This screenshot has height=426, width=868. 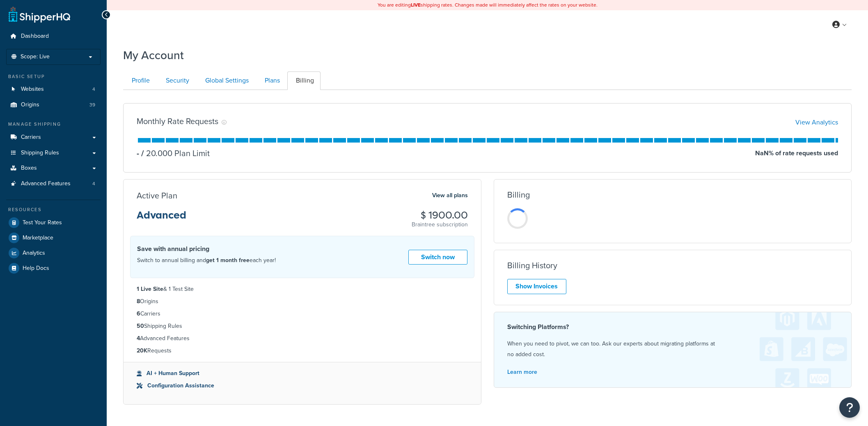 I want to click on h3: Advanced, so click(x=161, y=218).